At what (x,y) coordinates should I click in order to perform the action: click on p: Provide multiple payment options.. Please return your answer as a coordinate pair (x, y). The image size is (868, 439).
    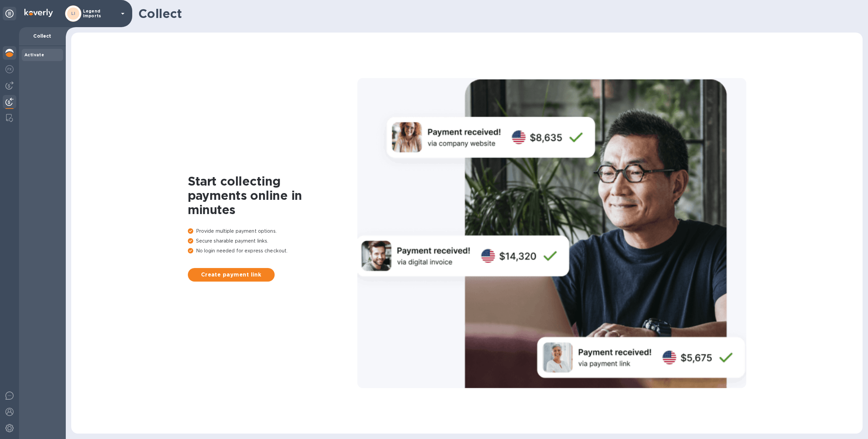
    Looking at the image, I should click on (272, 231).